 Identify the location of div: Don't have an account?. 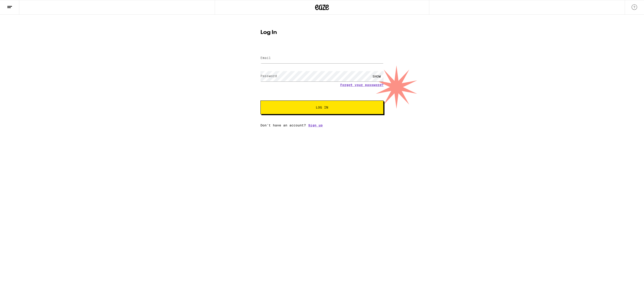
(322, 125).